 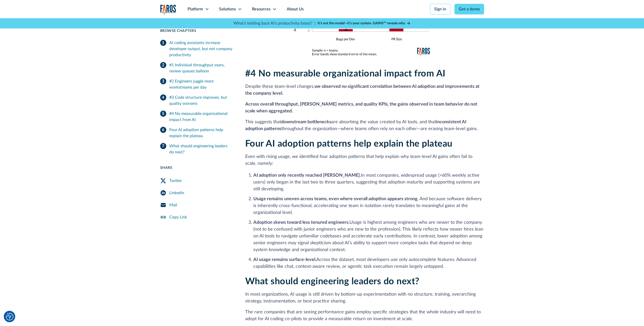 I want to click on strong: downstream bottlenecks, so click(x=306, y=122).